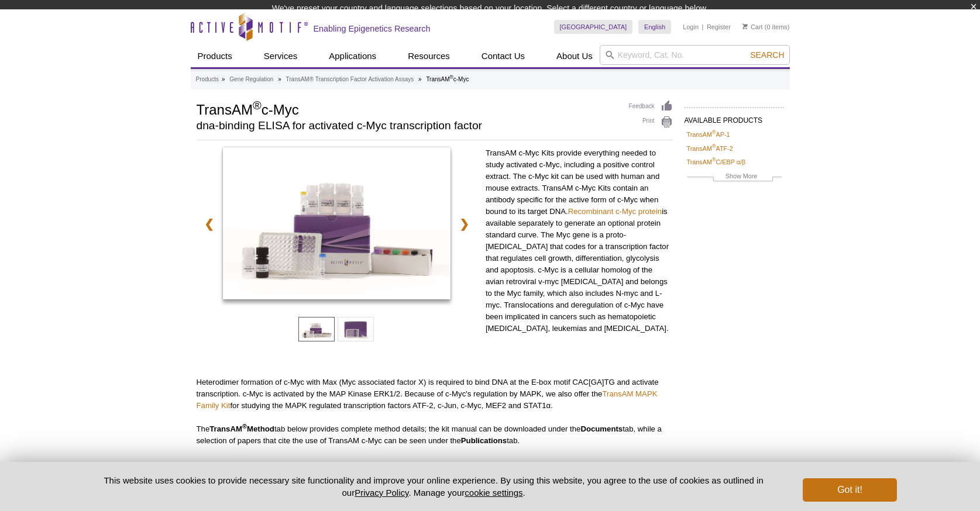 The image size is (980, 511). What do you see at coordinates (372, 29) in the screenshot?
I see `h2: Enabling Epigenetics Research` at bounding box center [372, 29].